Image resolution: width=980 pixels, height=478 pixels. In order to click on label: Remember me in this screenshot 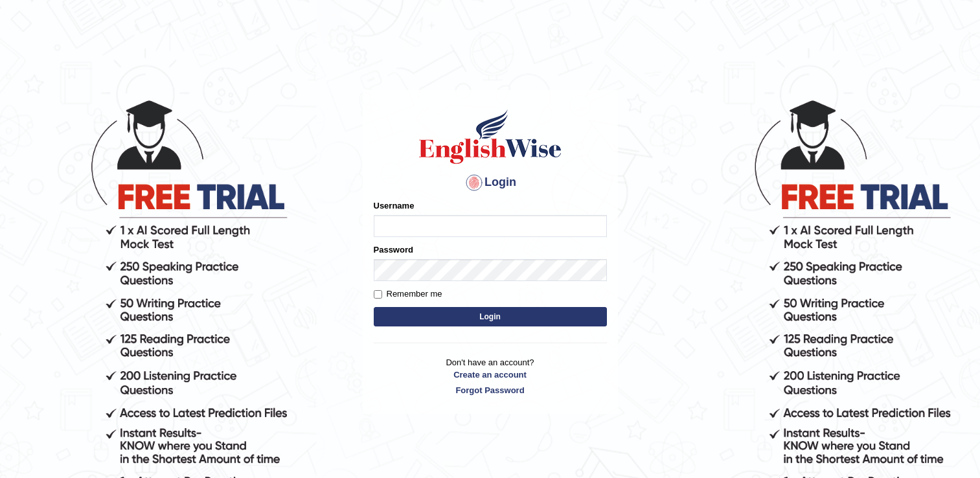, I will do `click(408, 294)`.